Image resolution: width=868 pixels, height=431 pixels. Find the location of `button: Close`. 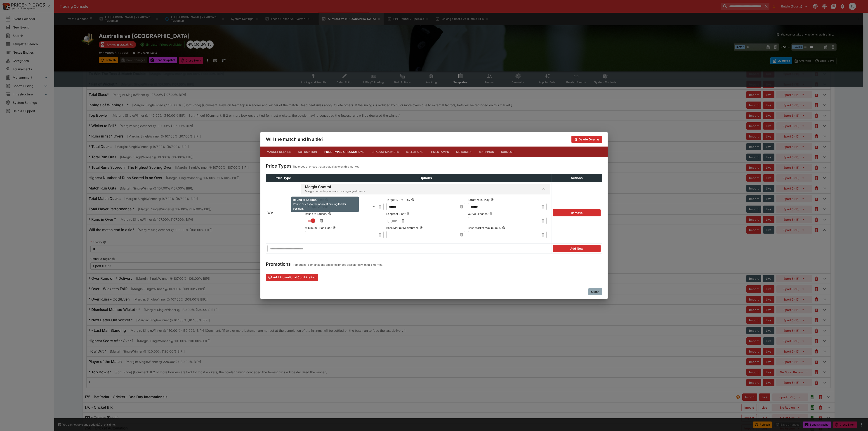

button: Close is located at coordinates (595, 292).